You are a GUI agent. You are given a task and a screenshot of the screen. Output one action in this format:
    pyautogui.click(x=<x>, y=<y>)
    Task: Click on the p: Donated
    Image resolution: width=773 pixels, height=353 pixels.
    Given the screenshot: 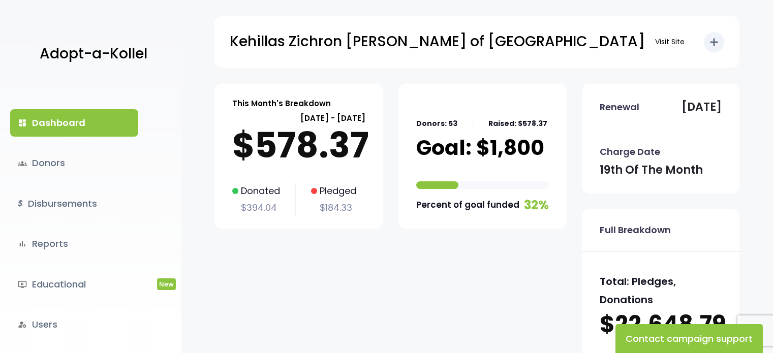 What is the action you would take?
    pyautogui.click(x=256, y=191)
    